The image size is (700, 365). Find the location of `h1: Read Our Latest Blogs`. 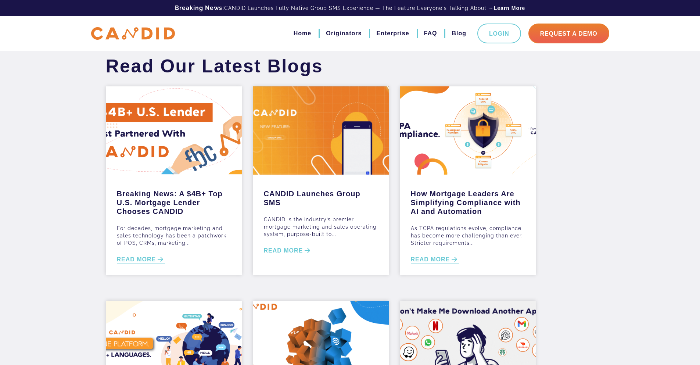

h1: Read Our Latest Blogs is located at coordinates (214, 66).